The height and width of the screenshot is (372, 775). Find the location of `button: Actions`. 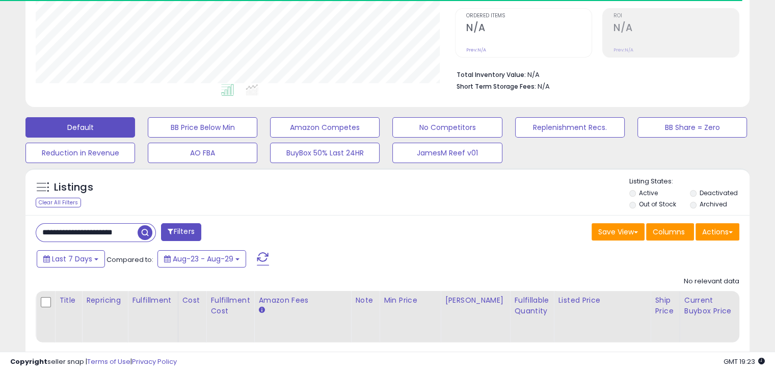

button: Actions is located at coordinates (718, 232).